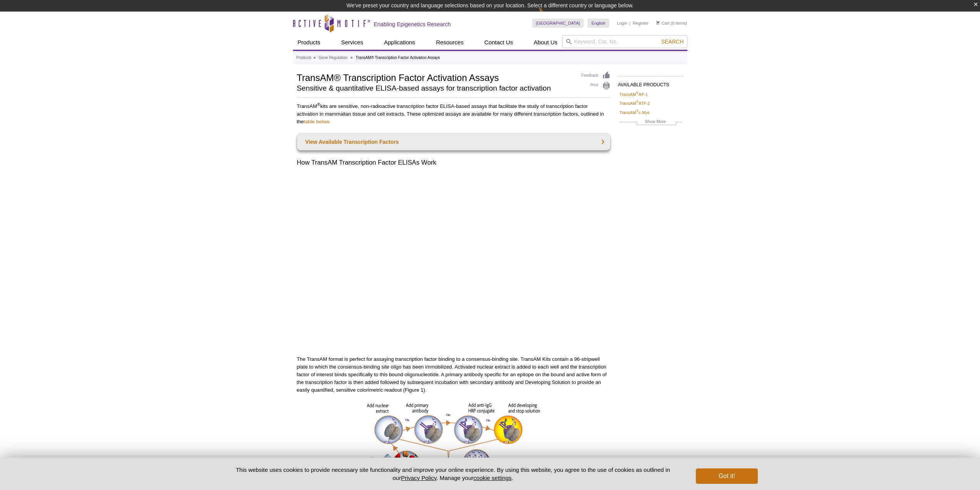  Describe the element at coordinates (672, 42) in the screenshot. I see `span: Search` at that location.